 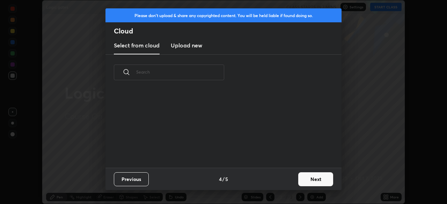 What do you see at coordinates (220, 179) in the screenshot?
I see `h4: 4` at bounding box center [220, 179].